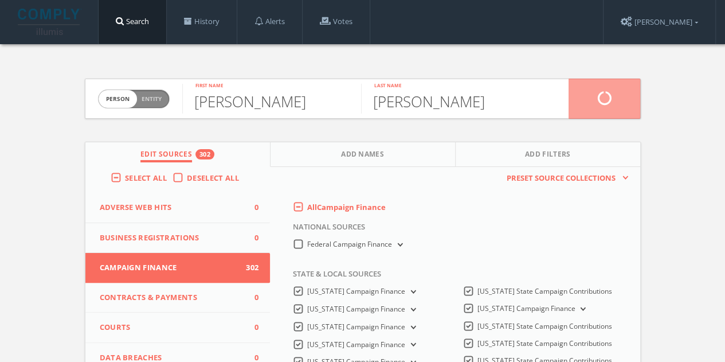  I want to click on span: Contracts & Payments, so click(171, 298).